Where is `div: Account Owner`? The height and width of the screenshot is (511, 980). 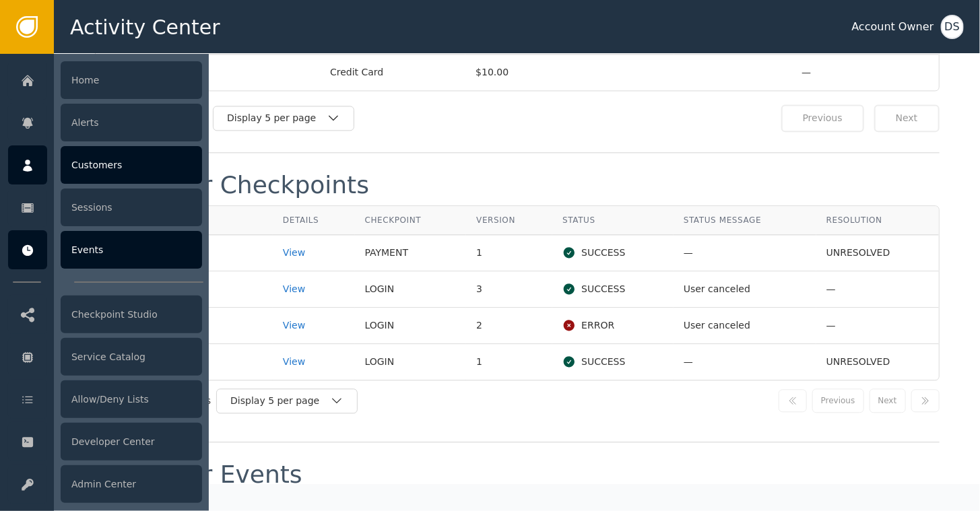 div: Account Owner is located at coordinates (893, 27).